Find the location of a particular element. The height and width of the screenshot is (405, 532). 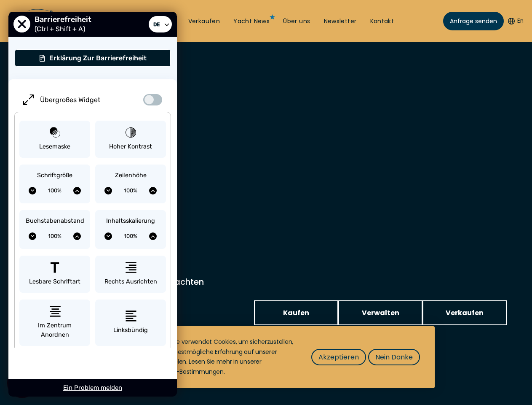

span: Barrierefreiheit is located at coordinates (65, 20).